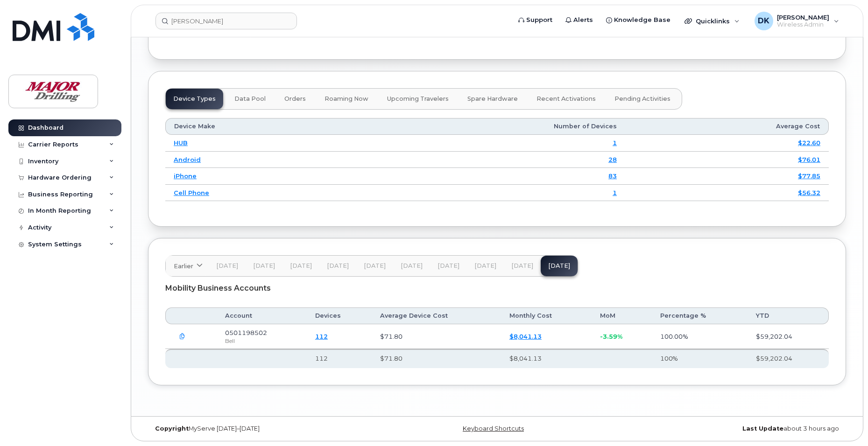 This screenshot has height=446, width=868. I want to click on a: iPhone, so click(185, 176).